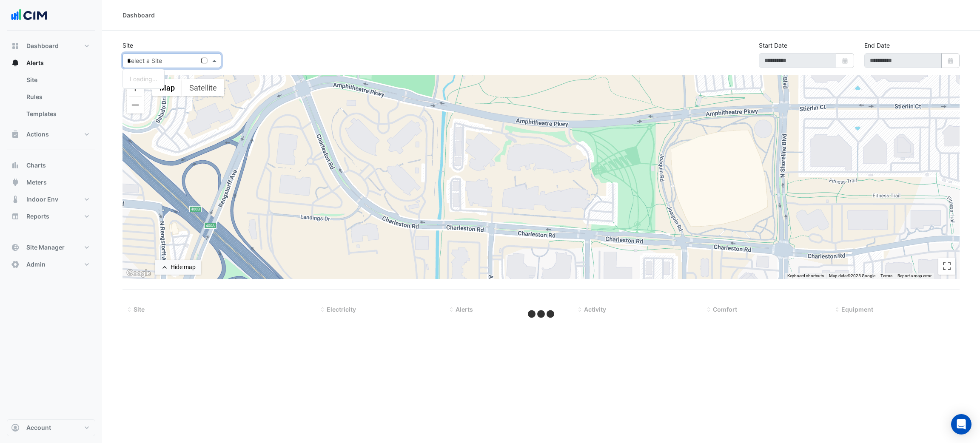  What do you see at coordinates (29, 15) in the screenshot?
I see `img: Company Logo` at bounding box center [29, 15].